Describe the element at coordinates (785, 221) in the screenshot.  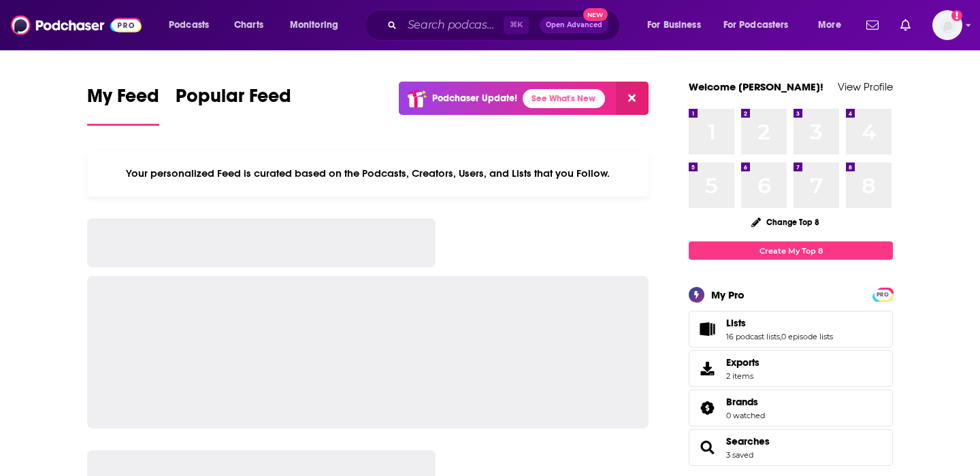
I see `button: Change Top 8` at that location.